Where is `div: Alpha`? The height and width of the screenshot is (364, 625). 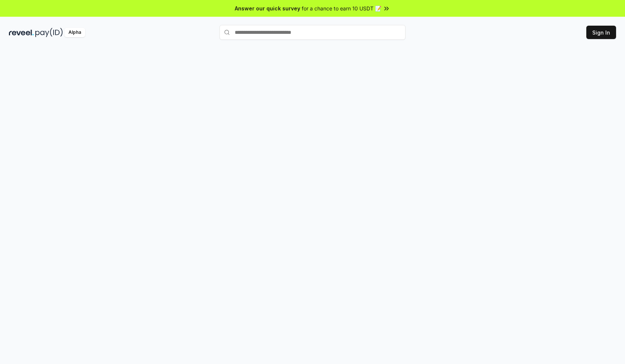 div: Alpha is located at coordinates (75, 32).